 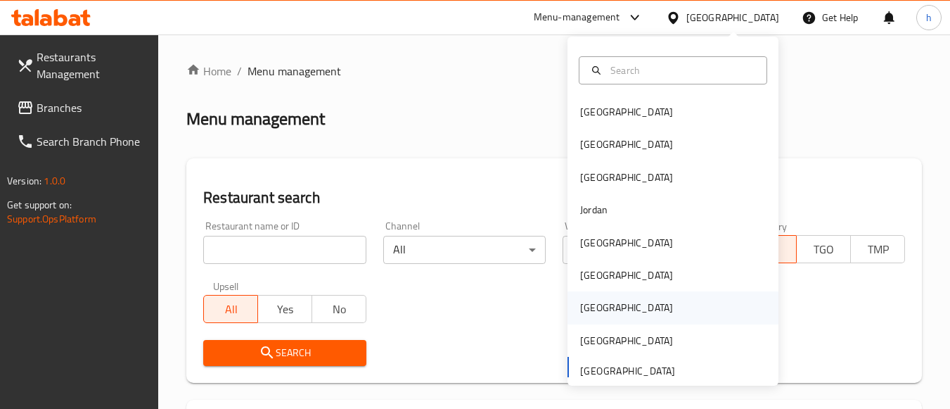 What do you see at coordinates (594, 210) in the screenshot?
I see `div: Jordan` at bounding box center [594, 210].